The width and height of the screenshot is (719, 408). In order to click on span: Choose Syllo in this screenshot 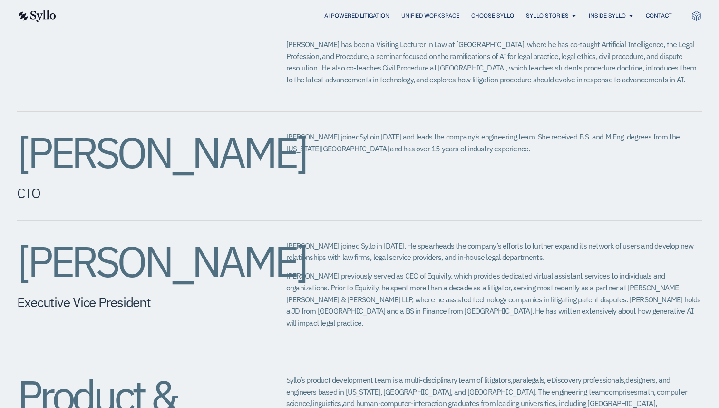, I will do `click(493, 16)`.